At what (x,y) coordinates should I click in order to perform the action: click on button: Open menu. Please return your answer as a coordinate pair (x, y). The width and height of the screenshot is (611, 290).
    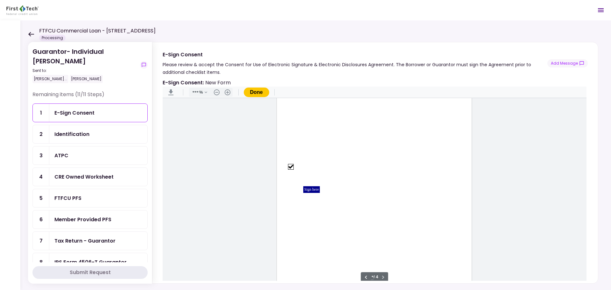
    Looking at the image, I should click on (600, 10).